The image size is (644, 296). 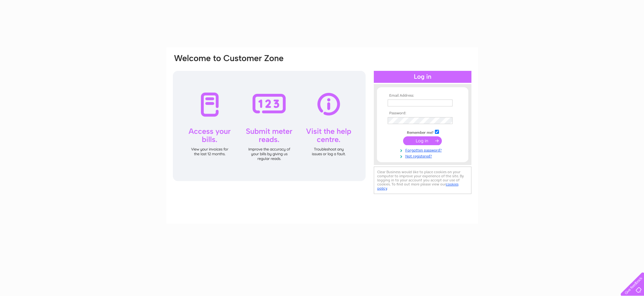 What do you see at coordinates (418, 186) in the screenshot?
I see `a: cookies policy` at bounding box center [418, 186].